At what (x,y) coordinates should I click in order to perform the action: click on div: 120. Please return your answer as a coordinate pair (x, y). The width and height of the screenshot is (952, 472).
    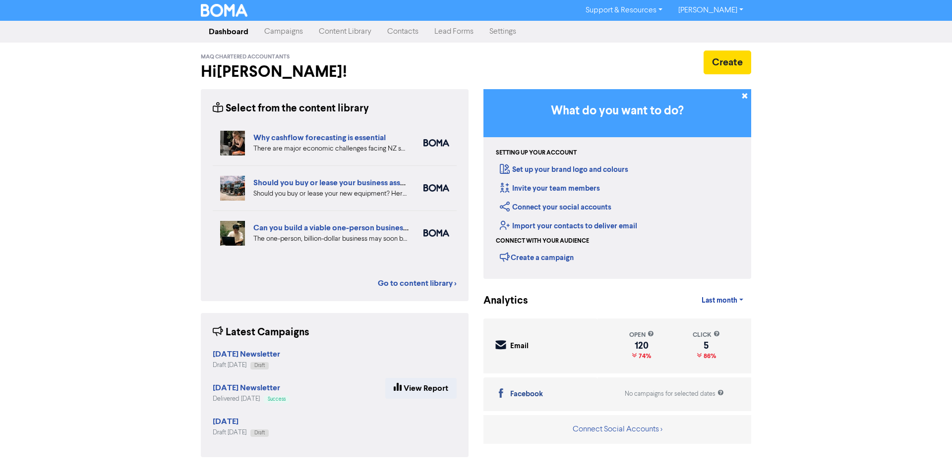
    Looking at the image, I should click on (642, 346).